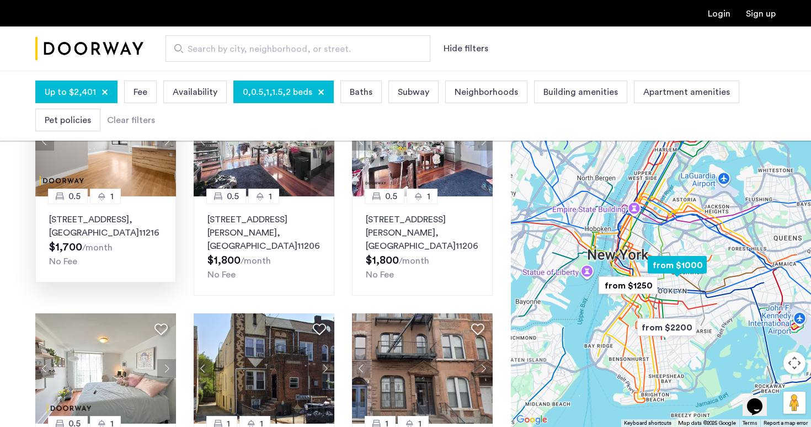  I want to click on img: Google, so click(532, 420).